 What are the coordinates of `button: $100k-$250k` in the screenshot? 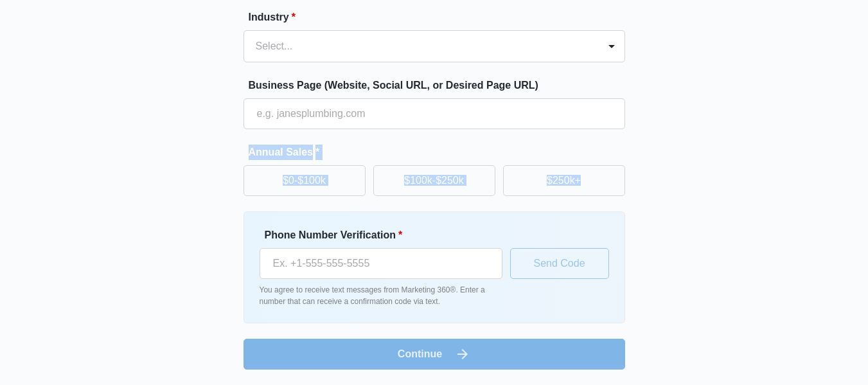 It's located at (435, 181).